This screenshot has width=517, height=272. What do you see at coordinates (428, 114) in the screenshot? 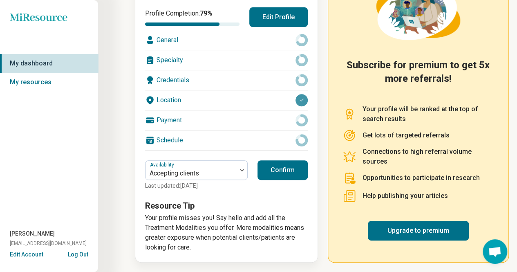
I see `p: Your profile will be ranked at the top of search results` at bounding box center [428, 114].